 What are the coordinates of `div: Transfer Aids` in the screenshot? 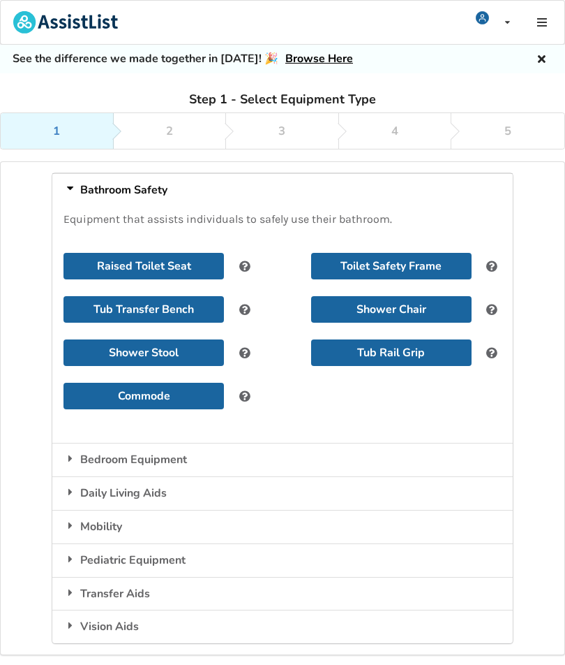 It's located at (283, 593).